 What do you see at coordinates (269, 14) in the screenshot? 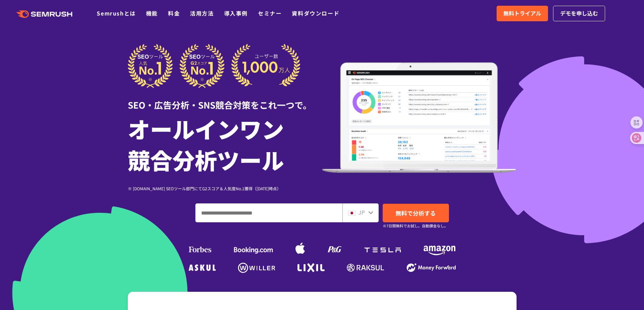
I see `a: セミナー` at bounding box center [269, 14].